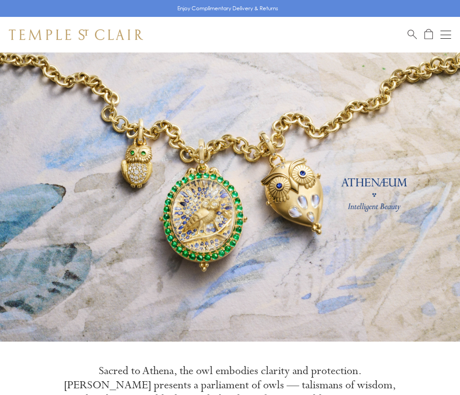 The height and width of the screenshot is (395, 460). What do you see at coordinates (228, 8) in the screenshot?
I see `p: Enjoy Complimentary Delivery & Returns` at bounding box center [228, 8].